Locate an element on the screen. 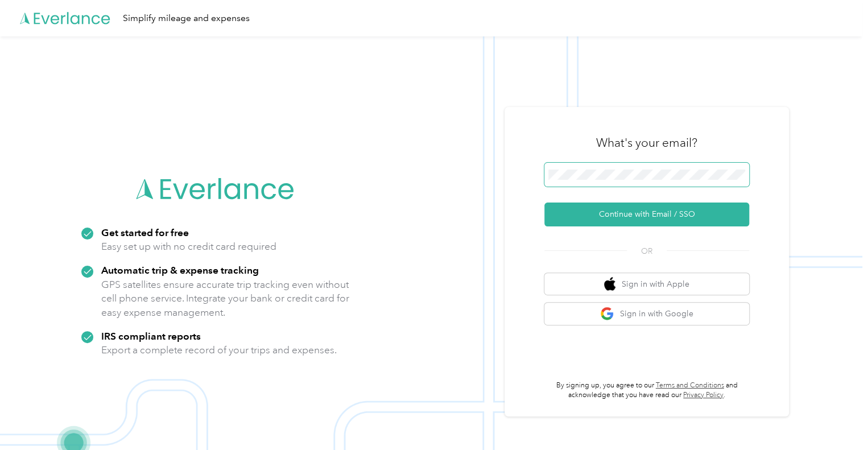 The width and height of the screenshot is (868, 450). div: Simplify mileage and expenses is located at coordinates (186, 18).